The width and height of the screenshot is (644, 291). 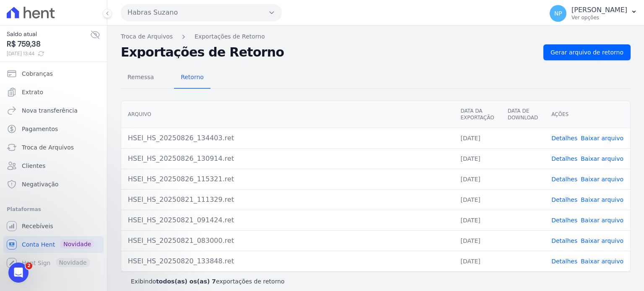 What do you see at coordinates (587, 114) in the screenshot?
I see `th: Ações` at bounding box center [587, 114].